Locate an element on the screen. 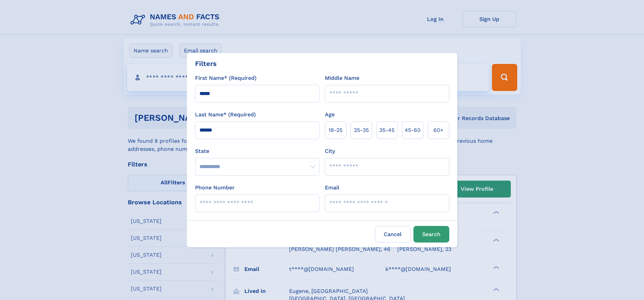  div: Filters is located at coordinates (206, 64).